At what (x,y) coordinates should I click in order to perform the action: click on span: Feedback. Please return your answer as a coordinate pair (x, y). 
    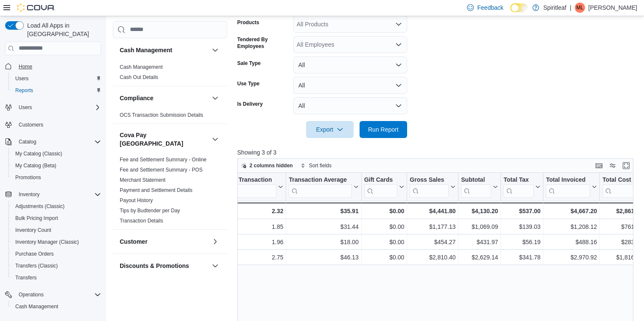
    Looking at the image, I should click on (489, 8).